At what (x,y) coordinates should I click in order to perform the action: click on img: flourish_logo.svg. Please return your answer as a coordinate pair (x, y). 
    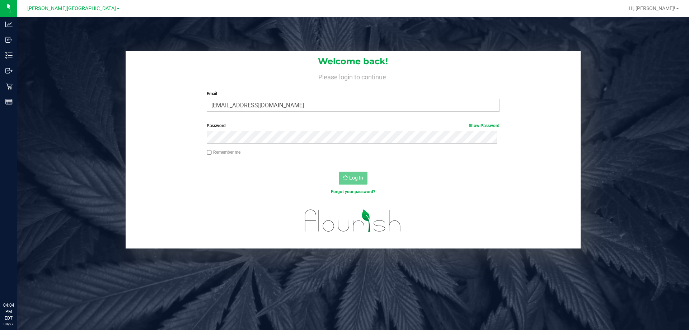
    Looking at the image, I should click on (353, 221).